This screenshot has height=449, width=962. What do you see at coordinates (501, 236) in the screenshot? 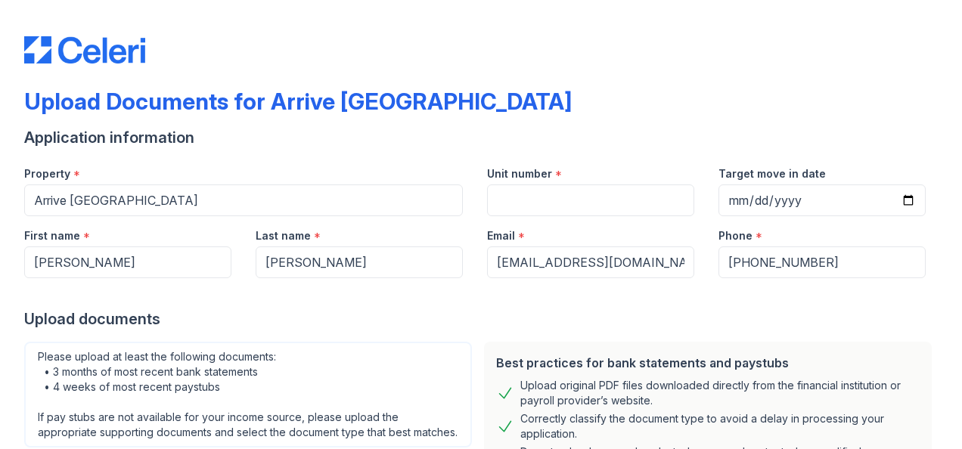
I see `label: Email` at bounding box center [501, 236].